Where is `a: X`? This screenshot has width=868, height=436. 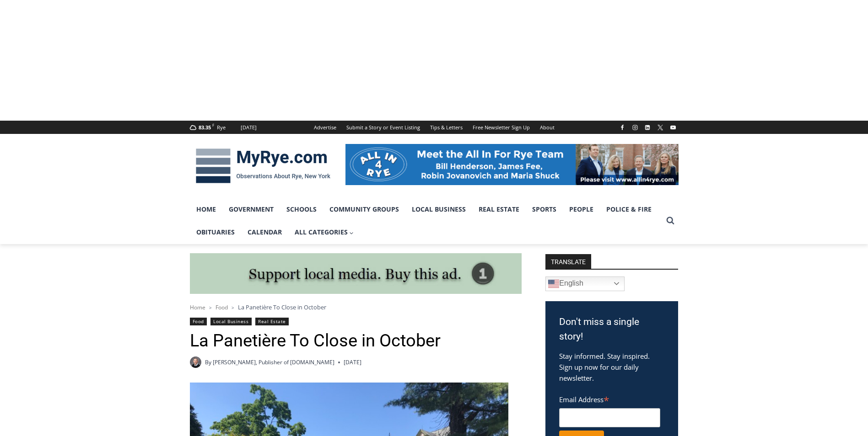
a: X is located at coordinates (660, 128).